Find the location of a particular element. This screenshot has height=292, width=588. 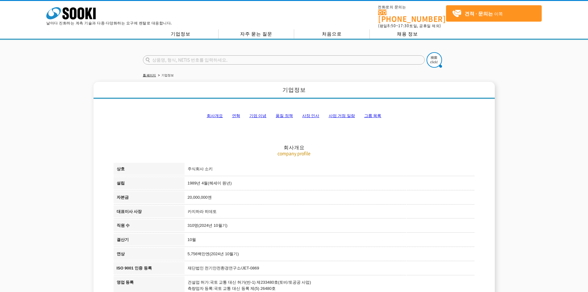

font: 10월 is located at coordinates (192, 239).